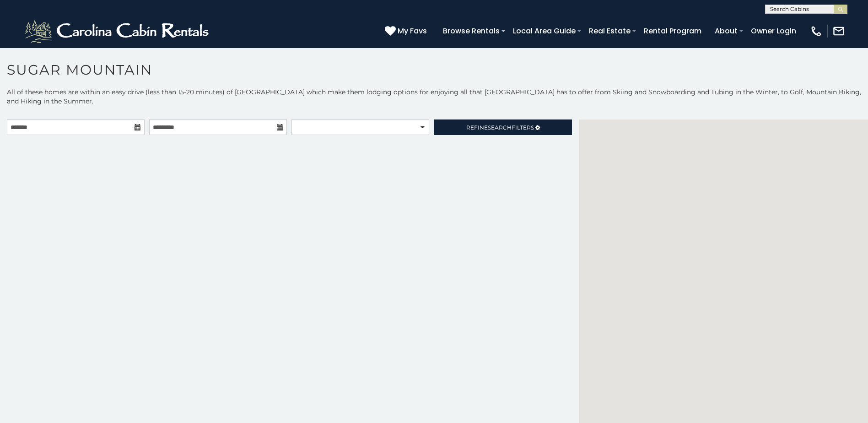 The height and width of the screenshot is (423, 868). Describe the element at coordinates (118, 31) in the screenshot. I see `img: White-1-2.png` at that location.